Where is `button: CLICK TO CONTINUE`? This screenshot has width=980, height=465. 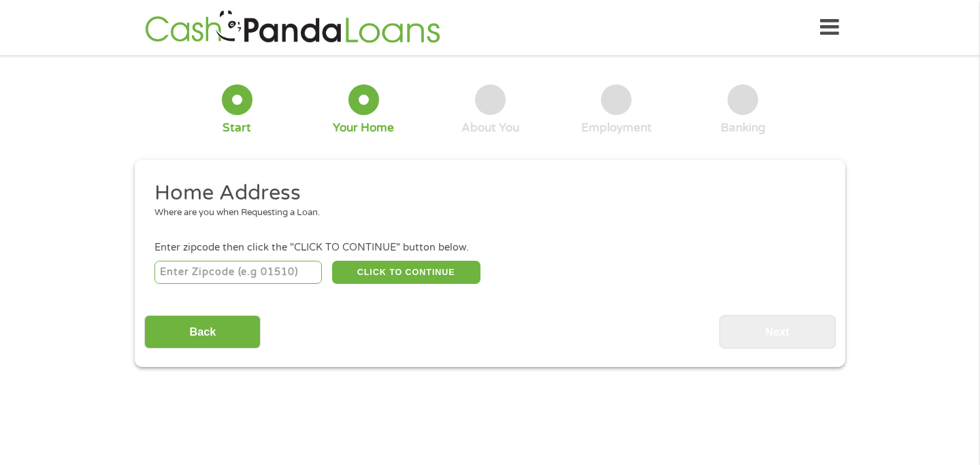
button: CLICK TO CONTINUE is located at coordinates (406, 272).